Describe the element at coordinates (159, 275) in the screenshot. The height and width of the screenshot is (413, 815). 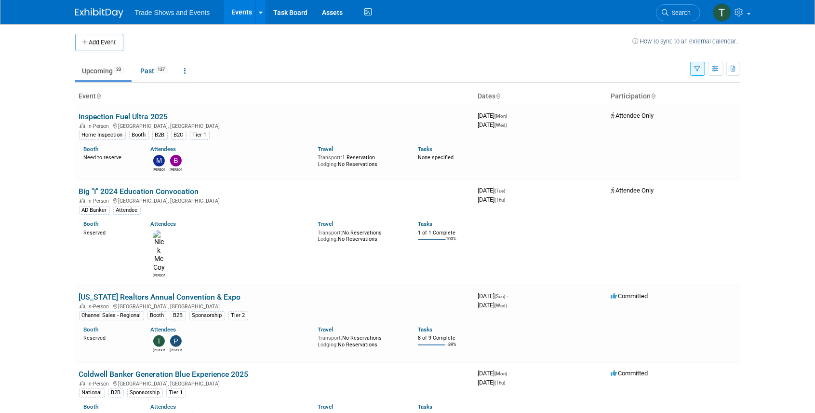
I see `div: Nick McCoy` at that location.